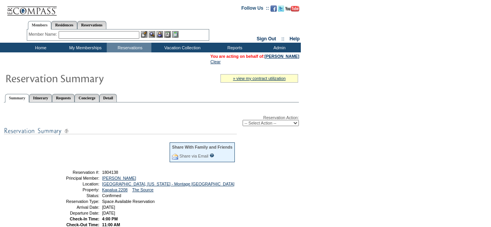 The image size is (491, 227). I want to click on img: b_calculator.gif, so click(175, 34).